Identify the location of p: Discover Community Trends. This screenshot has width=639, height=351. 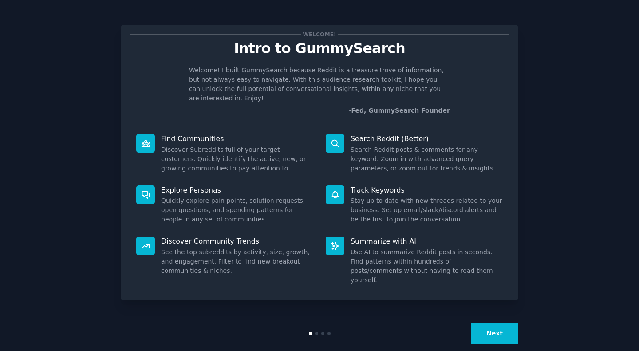
(237, 241).